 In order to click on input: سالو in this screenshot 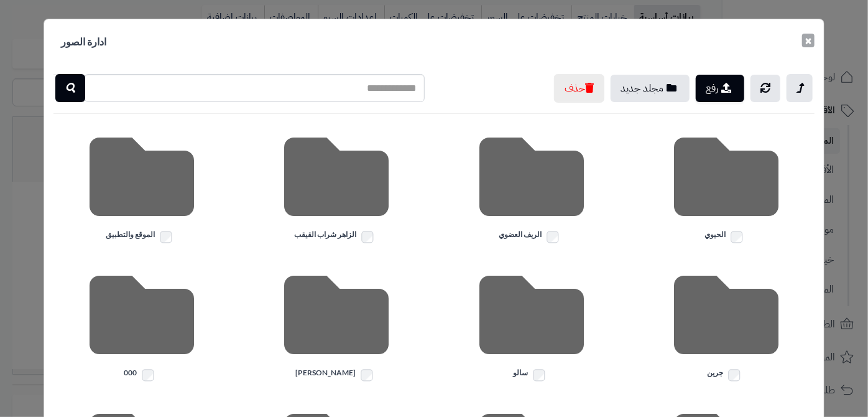, I will do `click(538, 375)`.